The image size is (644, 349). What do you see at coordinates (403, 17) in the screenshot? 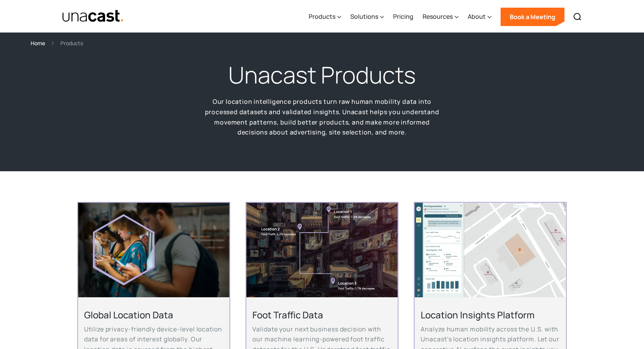
I see `a: Pricing` at bounding box center [403, 17].